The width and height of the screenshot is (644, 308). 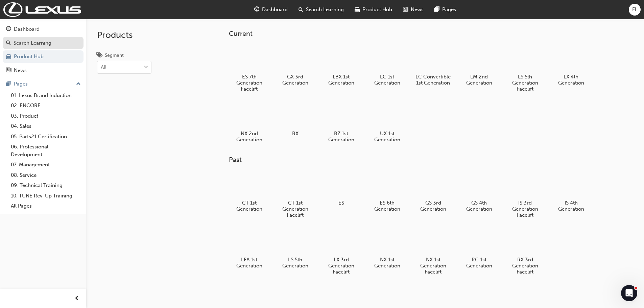 What do you see at coordinates (525, 266) in the screenshot?
I see `h5: RX 3rd Generation Facelift` at bounding box center [525, 266].